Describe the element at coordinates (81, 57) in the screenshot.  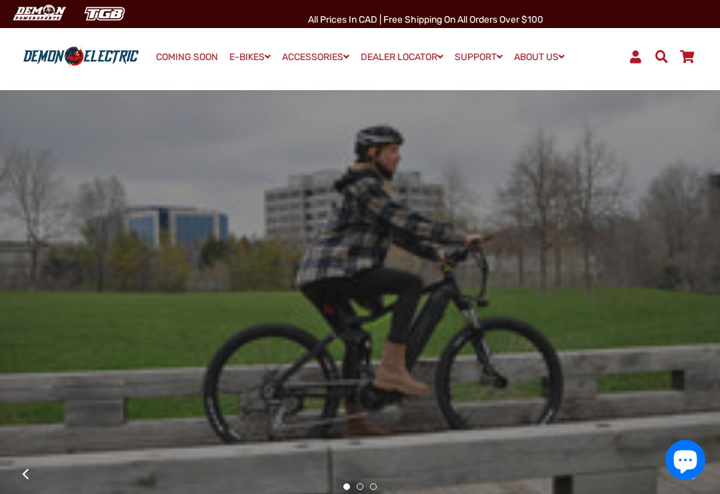
I see `img: Demon Electric logo` at that location.